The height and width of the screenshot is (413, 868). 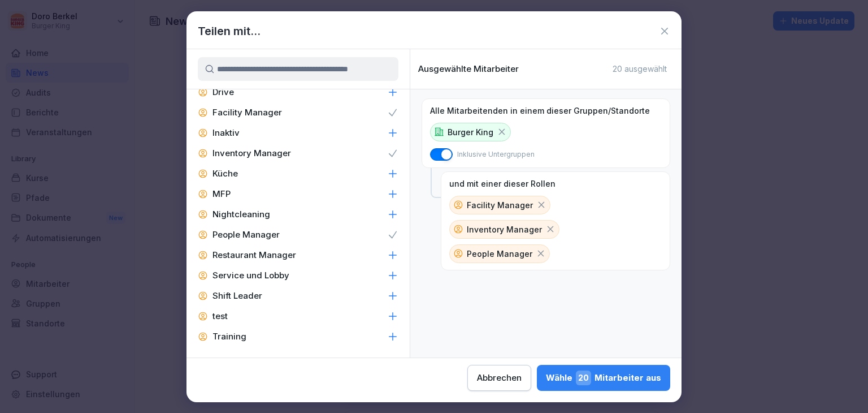 What do you see at coordinates (604, 378) in the screenshot?
I see `button: Wähle20Mitarbeiter aus` at bounding box center [604, 378].